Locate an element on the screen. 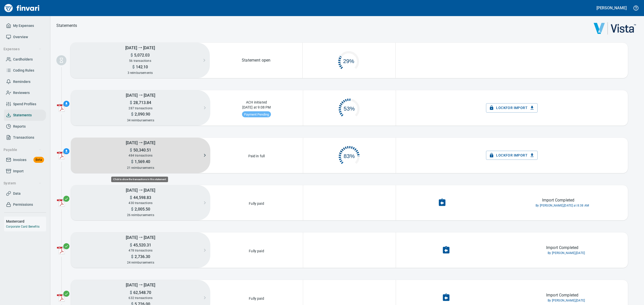 This screenshot has width=644, height=305. span: Reports is located at coordinates (19, 126).